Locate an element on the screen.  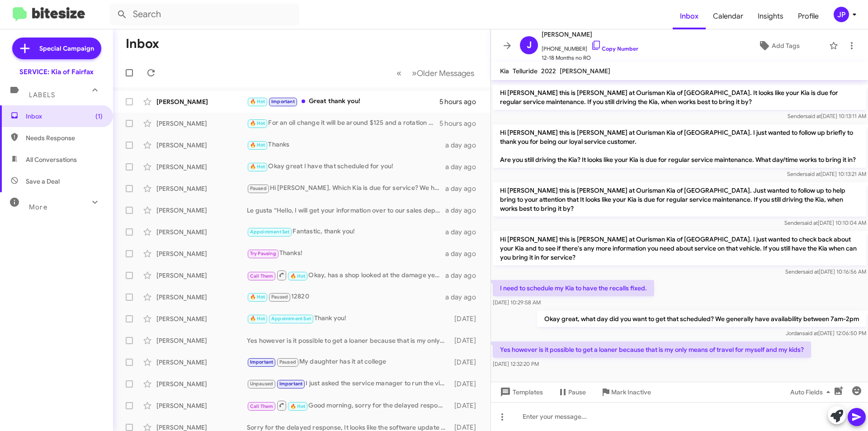
a: Special Campaign is located at coordinates (57, 49).